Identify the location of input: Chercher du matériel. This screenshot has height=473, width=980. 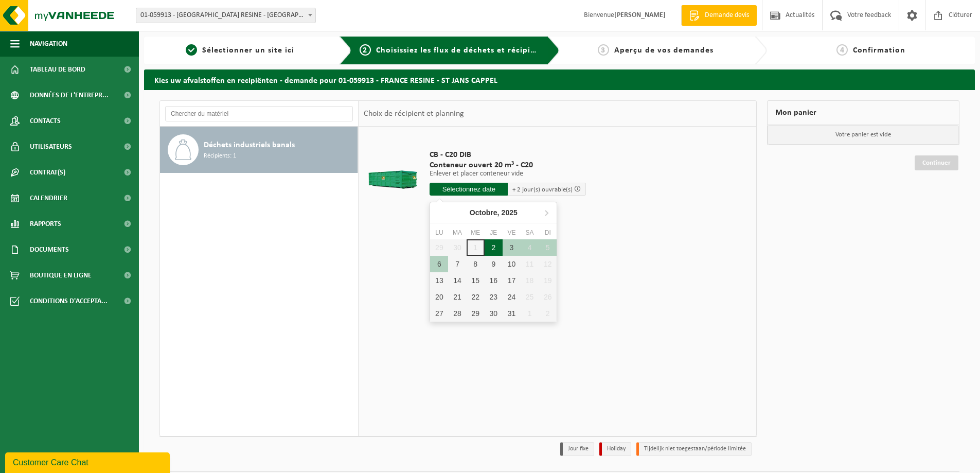
(259, 114).